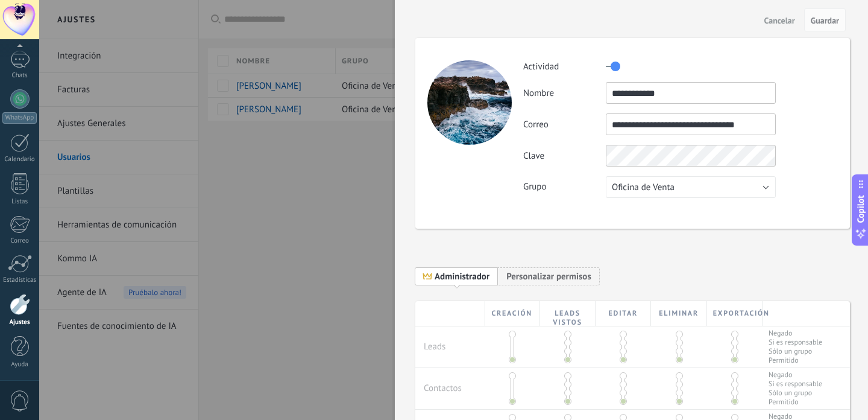 Image resolution: width=868 pixels, height=420 pixels. I want to click on span: Oficina de Venta, so click(643, 187).